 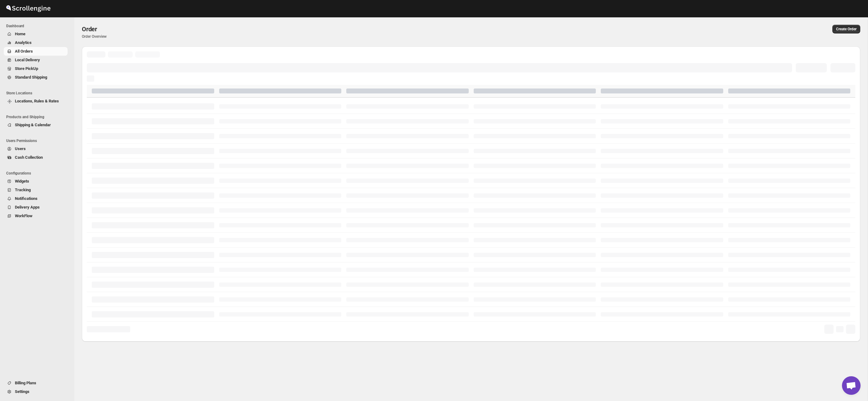 I want to click on span: Tracking, so click(x=22, y=190).